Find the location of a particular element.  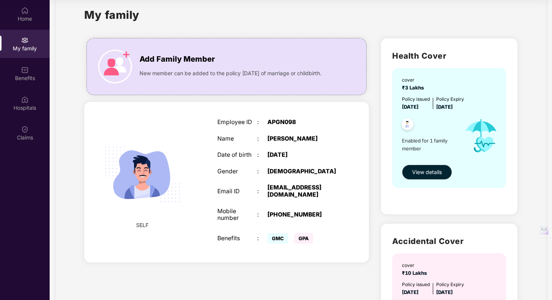

button: View details is located at coordinates (427, 172).